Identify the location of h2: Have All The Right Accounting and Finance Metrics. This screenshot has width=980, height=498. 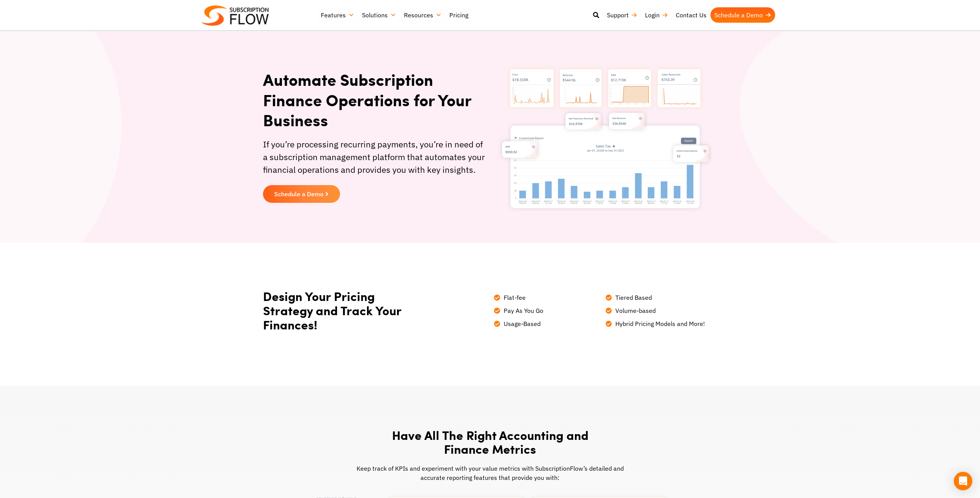
(490, 443).